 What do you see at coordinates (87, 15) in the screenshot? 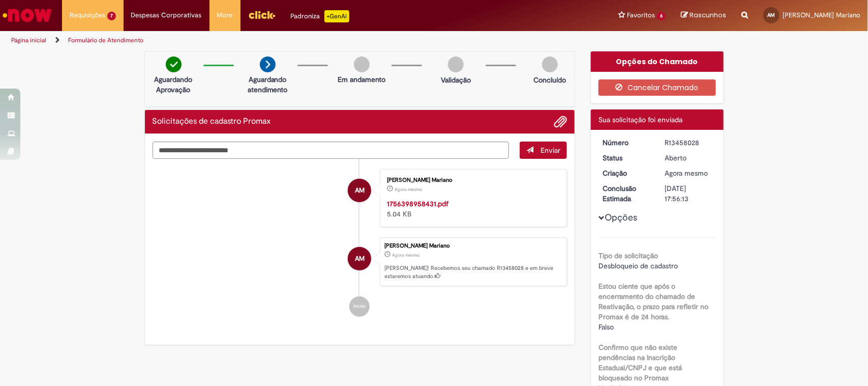
I see `span: Requisições` at bounding box center [87, 15].